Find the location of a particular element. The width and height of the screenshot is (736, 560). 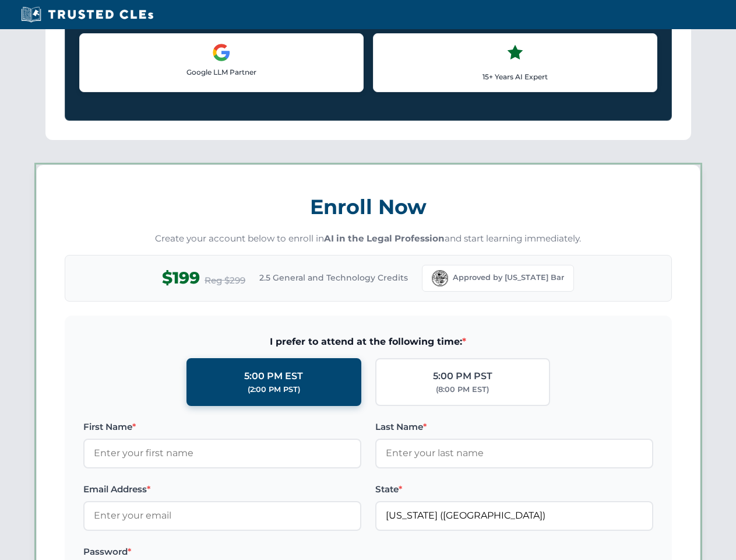

p: Create your account below to enroll in and start learning immediately. is located at coordinates (368, 239).